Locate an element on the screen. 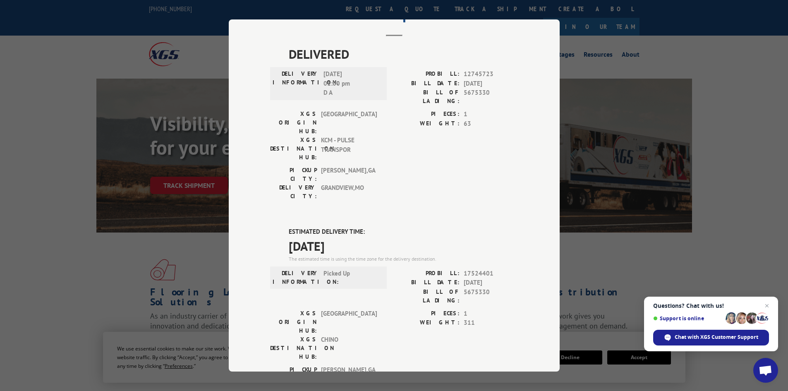 This screenshot has height=391, width=788. span: Close chat is located at coordinates (767, 306).